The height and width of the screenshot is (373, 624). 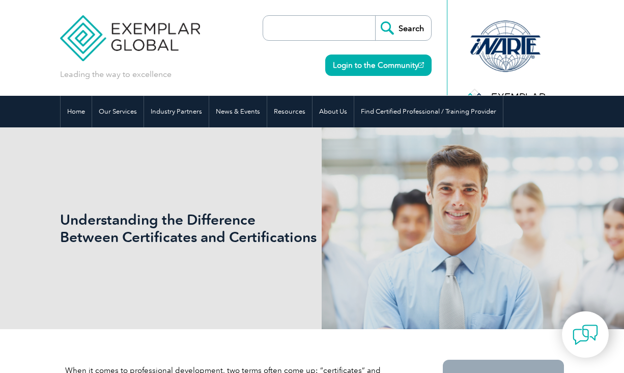 What do you see at coordinates (176, 112) in the screenshot?
I see `a: Industry Partners` at bounding box center [176, 112].